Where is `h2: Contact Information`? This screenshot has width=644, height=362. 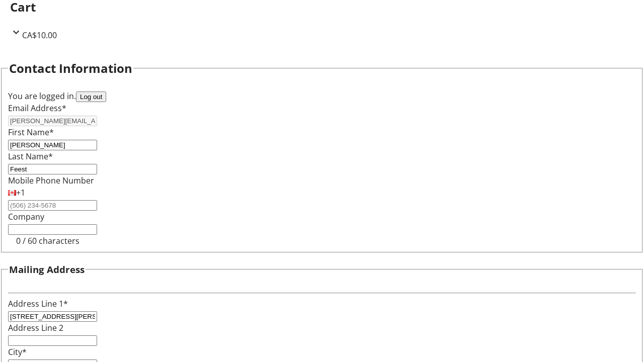
h2: Contact Information is located at coordinates (71, 69).